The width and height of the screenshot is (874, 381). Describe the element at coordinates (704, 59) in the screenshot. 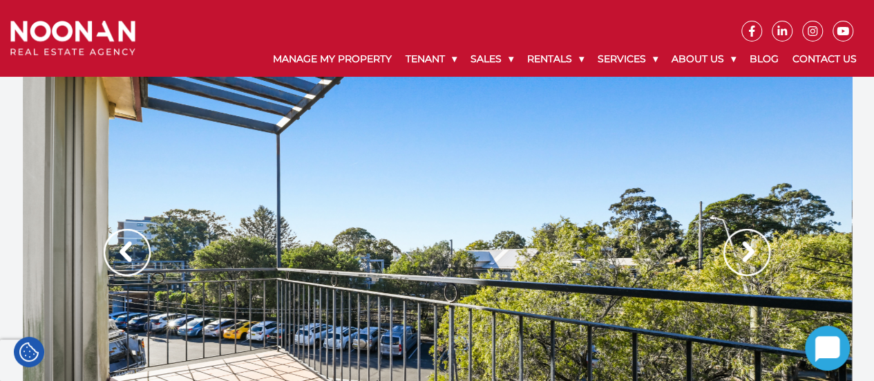

I see `a: About Us` at that location.